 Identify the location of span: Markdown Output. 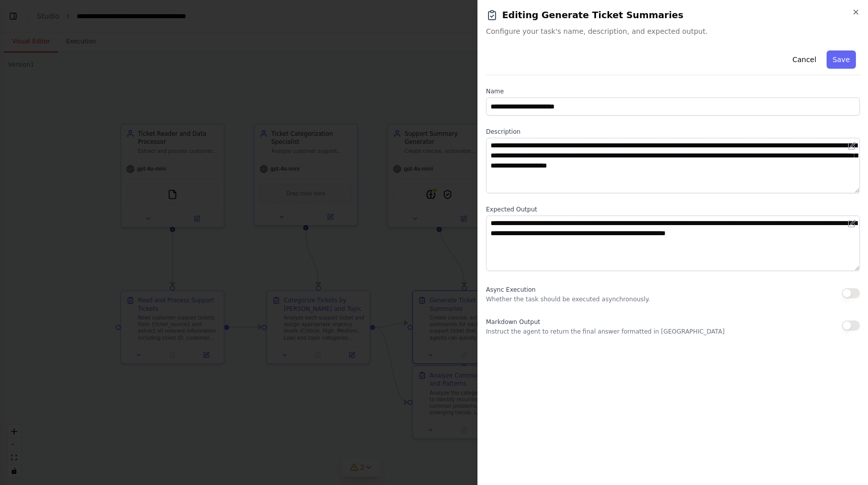
(513, 322).